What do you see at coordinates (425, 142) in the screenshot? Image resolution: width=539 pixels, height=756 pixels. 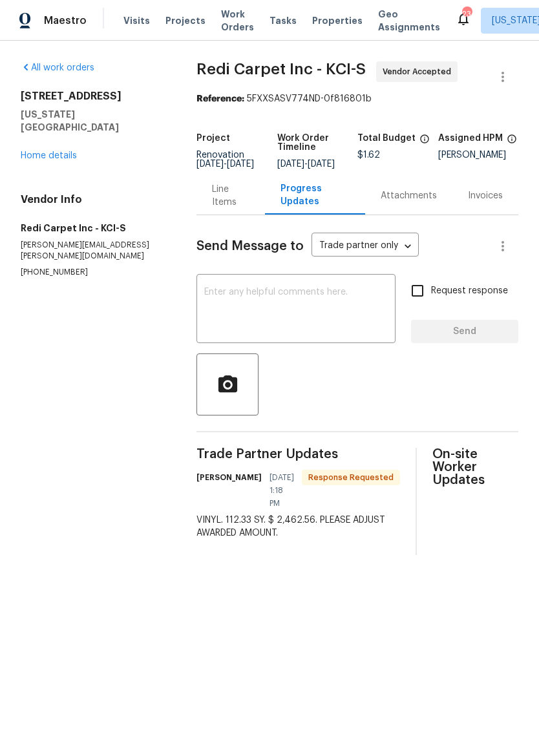 I see `span: The total cost of line items that have been proposed by Opendoor. This sum includes line items th...` at bounding box center [425, 142].